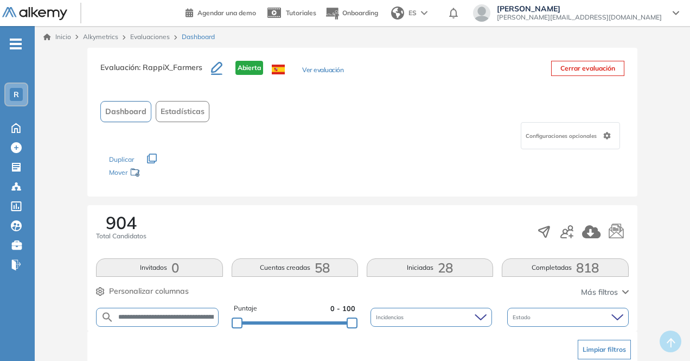 This screenshot has height=361, width=690. Describe the element at coordinates (35, 14) in the screenshot. I see `img: Logo` at that location.